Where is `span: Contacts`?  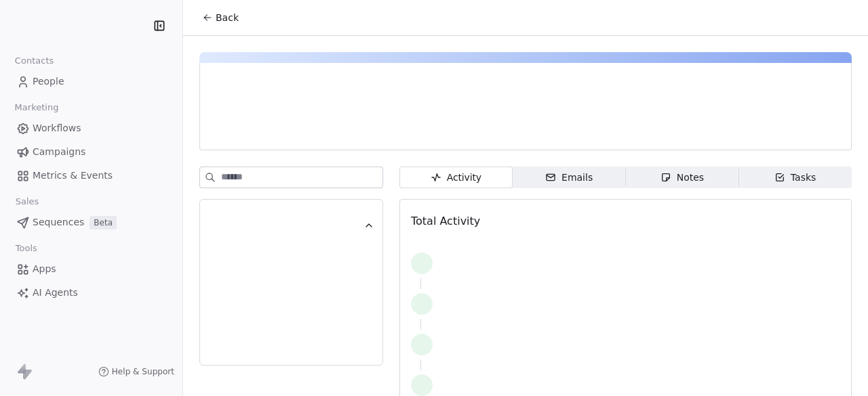
span: Contacts is located at coordinates (33, 61).